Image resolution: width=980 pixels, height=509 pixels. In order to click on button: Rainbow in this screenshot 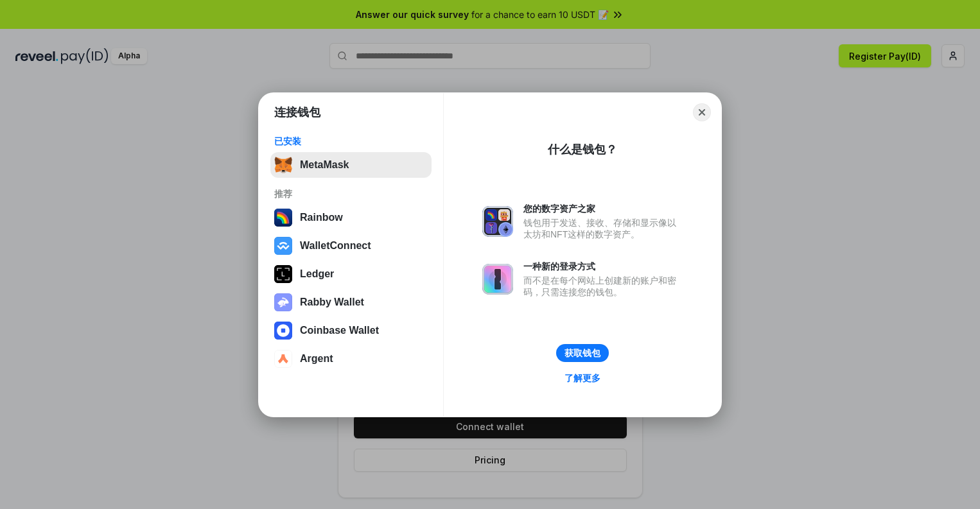, I will do `click(351, 217)`.